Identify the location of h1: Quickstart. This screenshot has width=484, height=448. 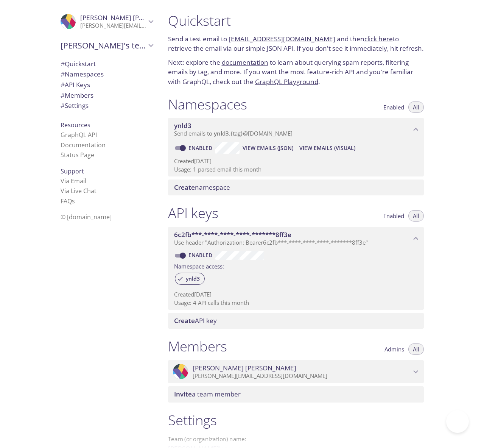
(296, 20).